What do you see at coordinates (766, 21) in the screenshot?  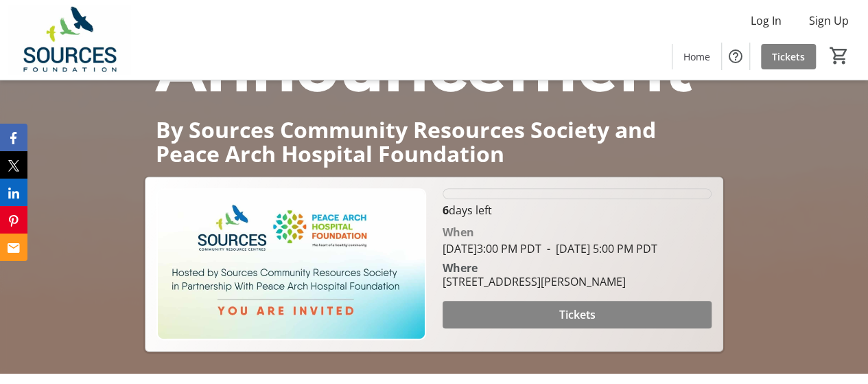 I see `button: Log In` at bounding box center [766, 21].